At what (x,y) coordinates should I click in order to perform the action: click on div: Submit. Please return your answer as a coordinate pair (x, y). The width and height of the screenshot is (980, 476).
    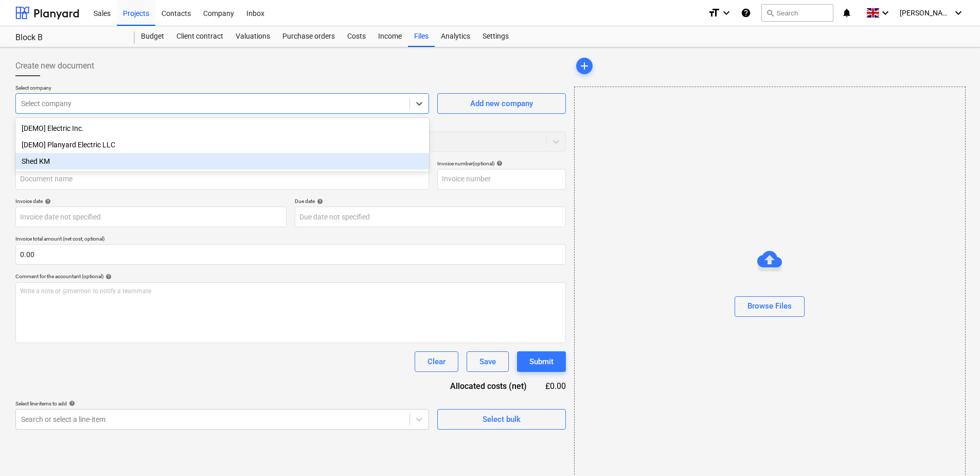
    Looking at the image, I should click on (542, 361).